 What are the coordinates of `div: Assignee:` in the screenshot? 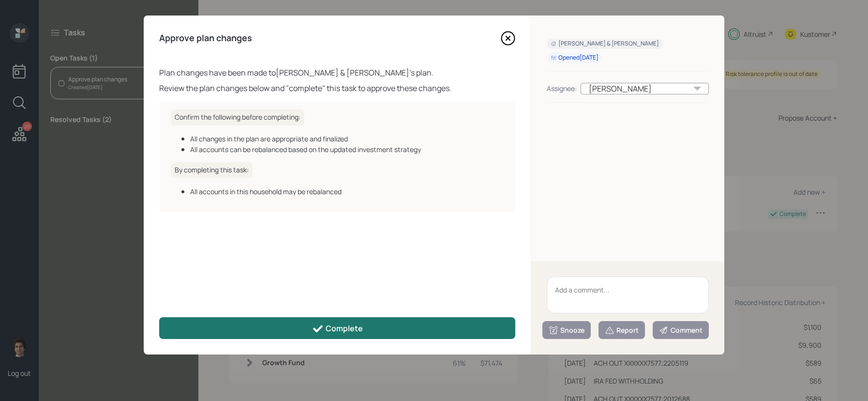 It's located at (562, 88).